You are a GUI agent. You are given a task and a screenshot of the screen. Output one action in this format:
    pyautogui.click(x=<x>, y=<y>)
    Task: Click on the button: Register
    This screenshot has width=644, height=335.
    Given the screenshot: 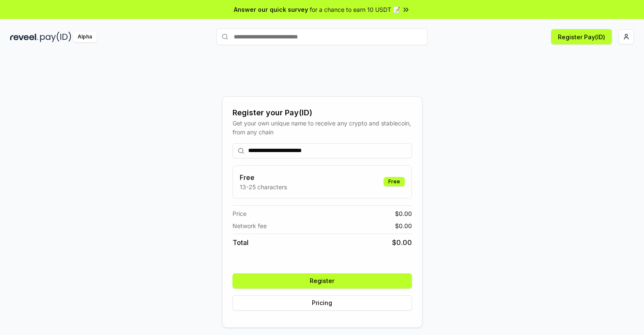 What is the action you would take?
    pyautogui.click(x=322, y=281)
    